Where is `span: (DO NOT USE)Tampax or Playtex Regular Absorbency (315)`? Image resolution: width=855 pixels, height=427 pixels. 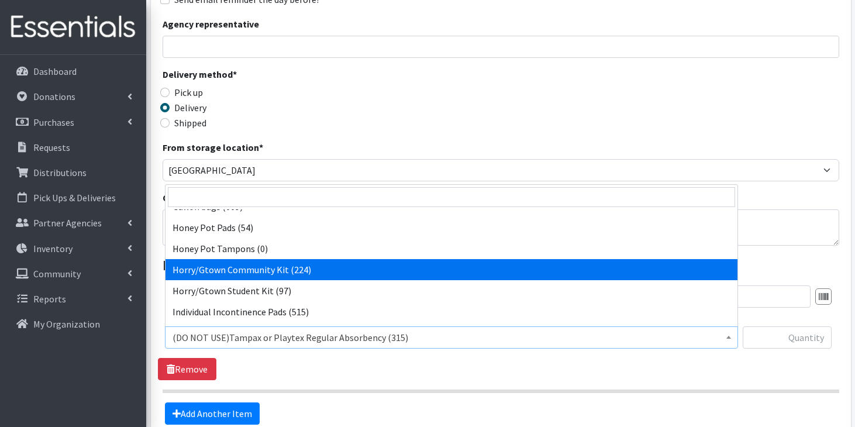
span: (DO NOT USE)Tampax or Playtex Regular Absorbency (315) is located at coordinates (451, 337).